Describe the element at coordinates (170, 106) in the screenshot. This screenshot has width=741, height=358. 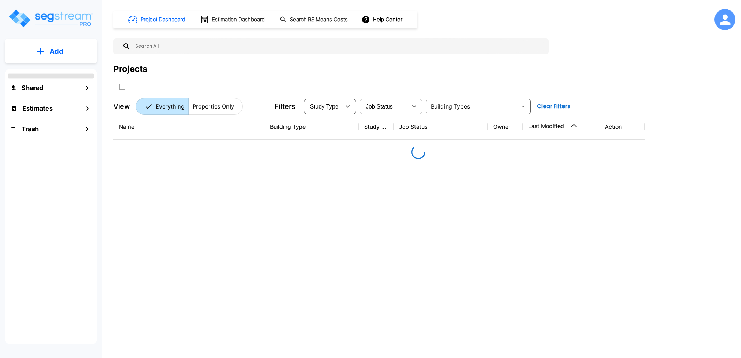
I see `p: Everything` at that location.